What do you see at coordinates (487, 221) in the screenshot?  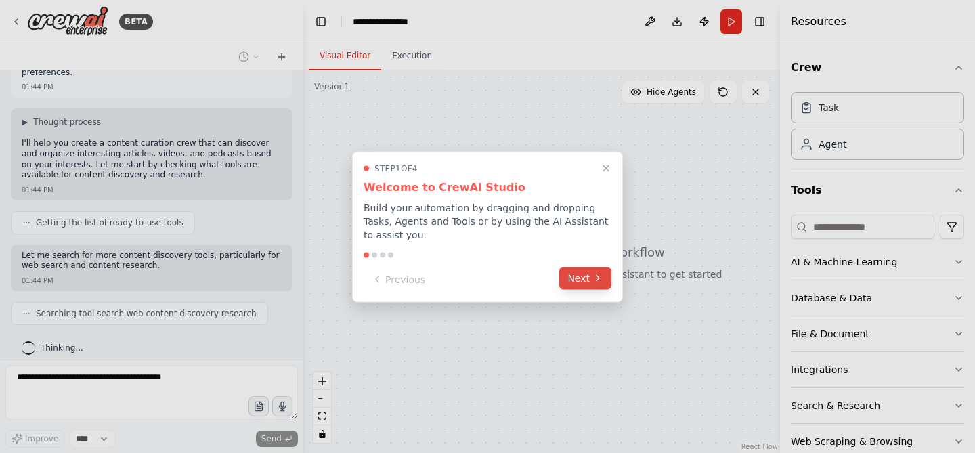 I see `p: Build your automation by dragging and dropping Tasks, Agents and Tools or by using the AI Assista...` at bounding box center [487, 221].